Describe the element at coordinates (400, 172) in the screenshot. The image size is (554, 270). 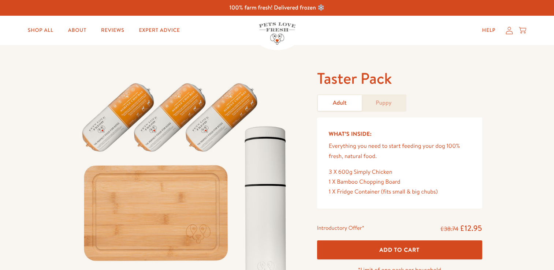
I see `div: 3 X 600g Simply Chicken` at that location.